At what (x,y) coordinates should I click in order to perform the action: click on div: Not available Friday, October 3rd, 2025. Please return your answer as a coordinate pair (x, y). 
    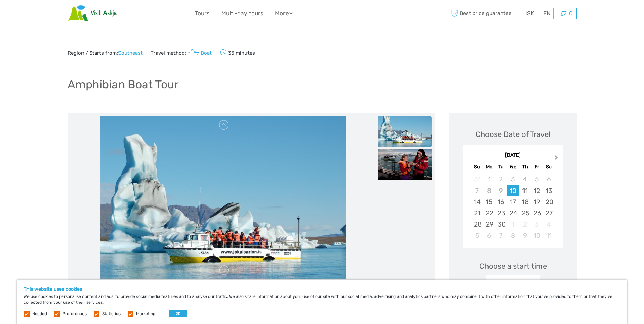
    Looking at the image, I should click on (537, 224).